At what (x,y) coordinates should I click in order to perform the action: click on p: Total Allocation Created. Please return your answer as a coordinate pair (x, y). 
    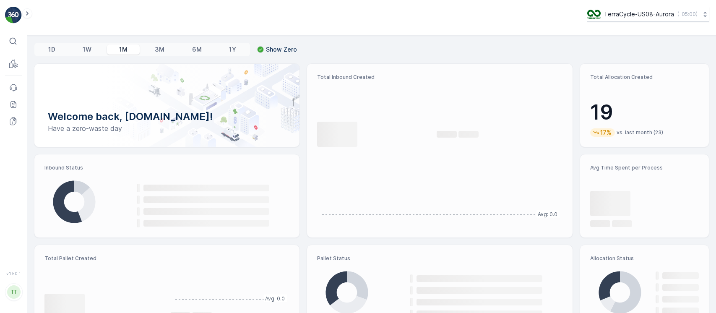
    Looking at the image, I should click on (645, 77).